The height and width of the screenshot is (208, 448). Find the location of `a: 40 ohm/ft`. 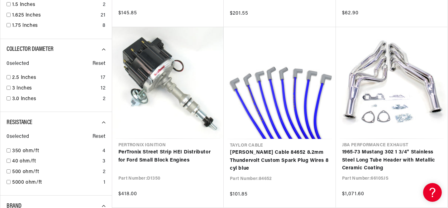

a: 40 ohm/ft is located at coordinates (56, 161).